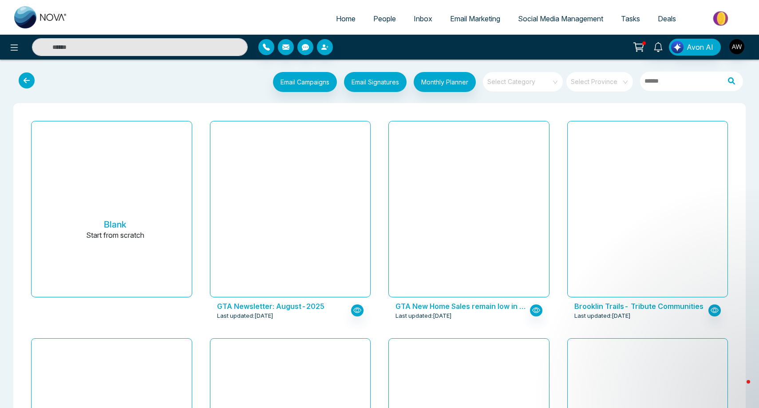 This screenshot has width=759, height=408. Describe the element at coordinates (695, 47) in the screenshot. I see `button: Avon AI` at that location.